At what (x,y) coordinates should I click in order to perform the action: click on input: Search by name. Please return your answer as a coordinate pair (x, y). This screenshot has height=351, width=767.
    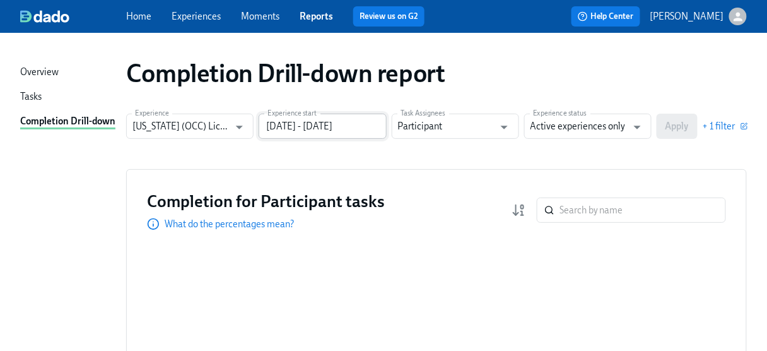
    Looking at the image, I should click on (643, 210).